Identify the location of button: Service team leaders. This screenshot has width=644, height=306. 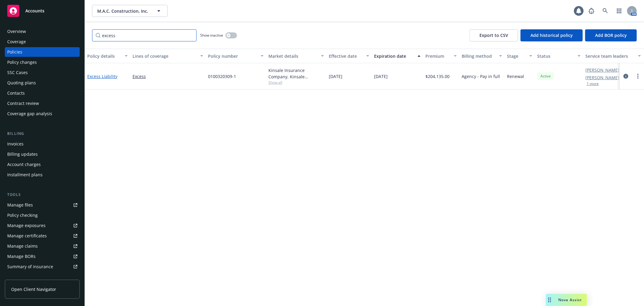
(613, 56).